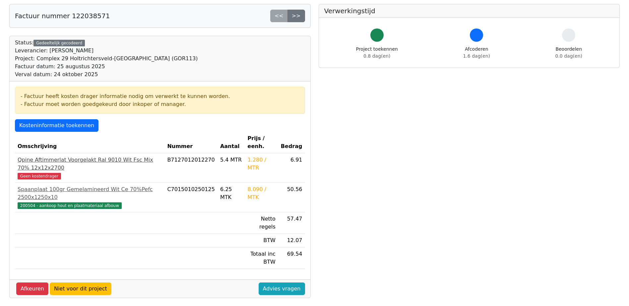 The height and width of the screenshot is (306, 629). What do you see at coordinates (160, 104) in the screenshot?
I see `div: - Factuur moet worden goedgekeurd door inkoper of manager.` at bounding box center [160, 104].